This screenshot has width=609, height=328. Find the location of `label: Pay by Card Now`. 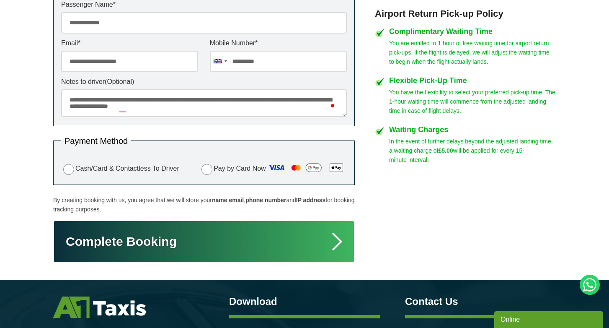

label: Pay by Card Now is located at coordinates (273, 169).